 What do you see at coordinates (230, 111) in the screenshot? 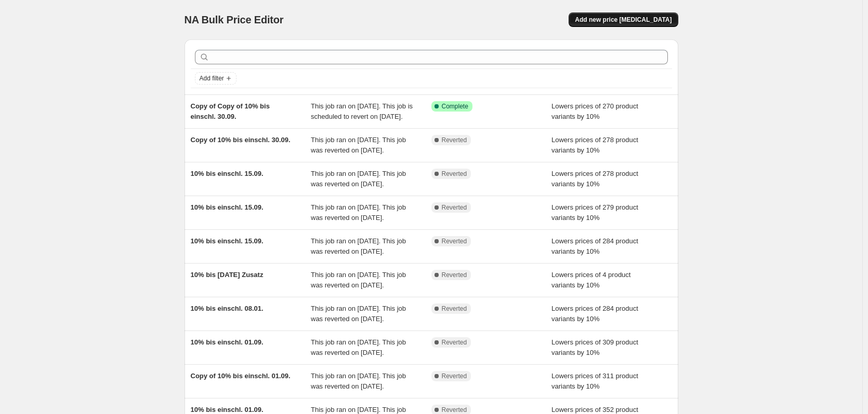
I see `span: Copy of Copy of 10% bis einschl. 30.09.` at bounding box center [230, 111].